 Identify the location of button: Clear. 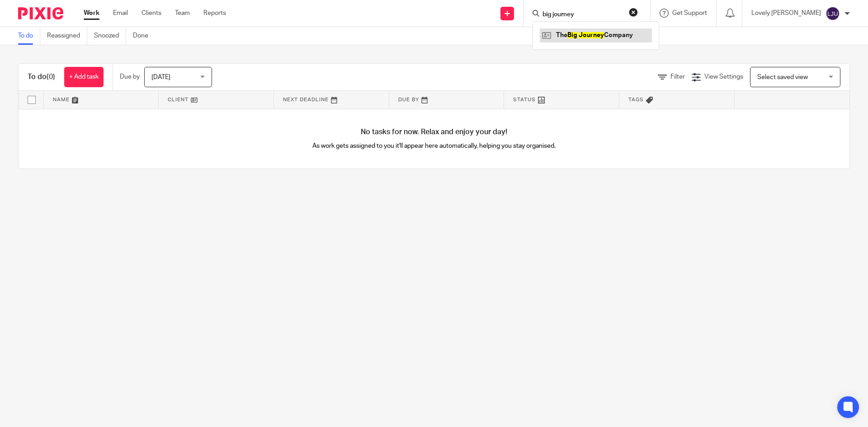
(633, 12).